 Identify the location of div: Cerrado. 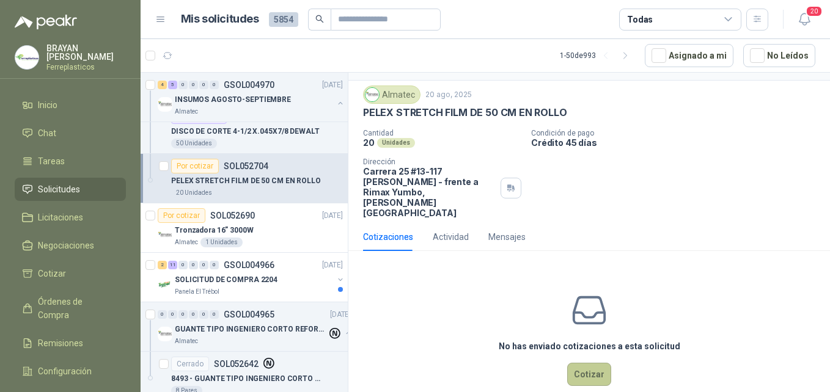
(190, 364).